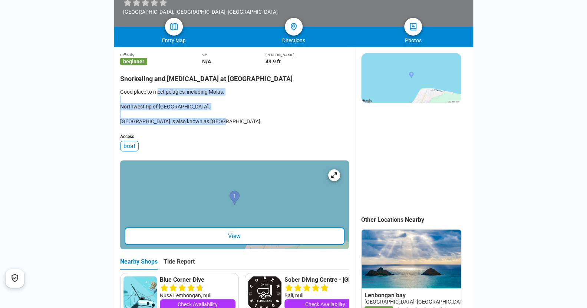 This screenshot has height=308, width=587. I want to click on div: Tide Report, so click(179, 264).